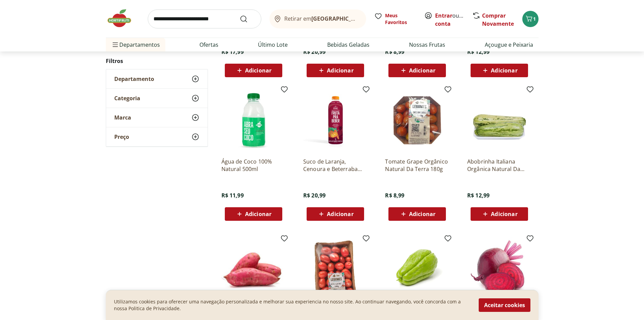 Image resolution: width=644 pixels, height=320 pixels. Describe the element at coordinates (498, 20) in the screenshot. I see `a: Comprar Novamente` at that location.